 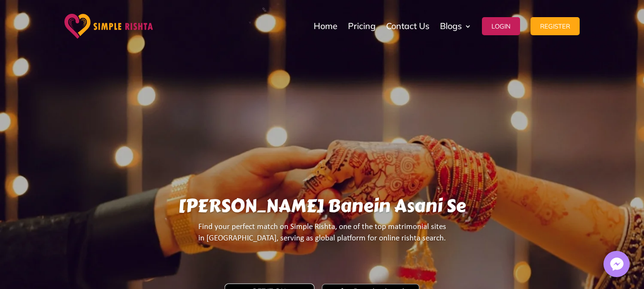 What do you see at coordinates (455, 26) in the screenshot?
I see `a: Blogs` at bounding box center [455, 26].